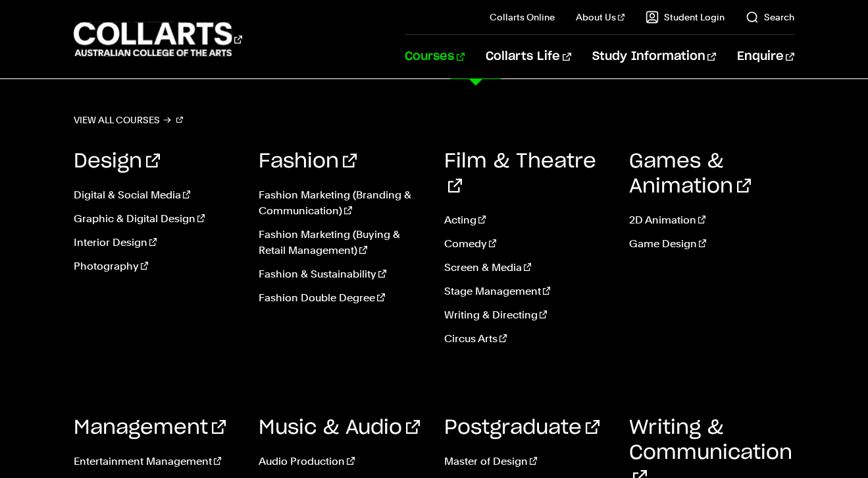 This screenshot has width=868, height=478. Describe the element at coordinates (156, 266) in the screenshot. I see `a: Photography` at that location.